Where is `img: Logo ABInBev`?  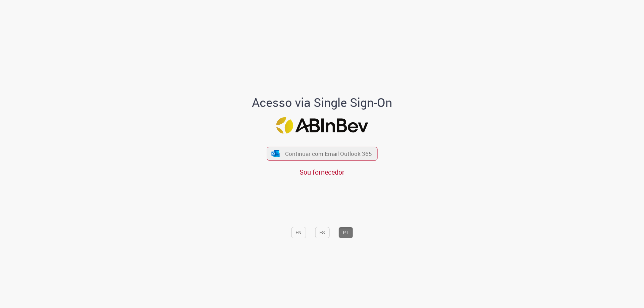 img: Logo ABInBev is located at coordinates (322, 125).